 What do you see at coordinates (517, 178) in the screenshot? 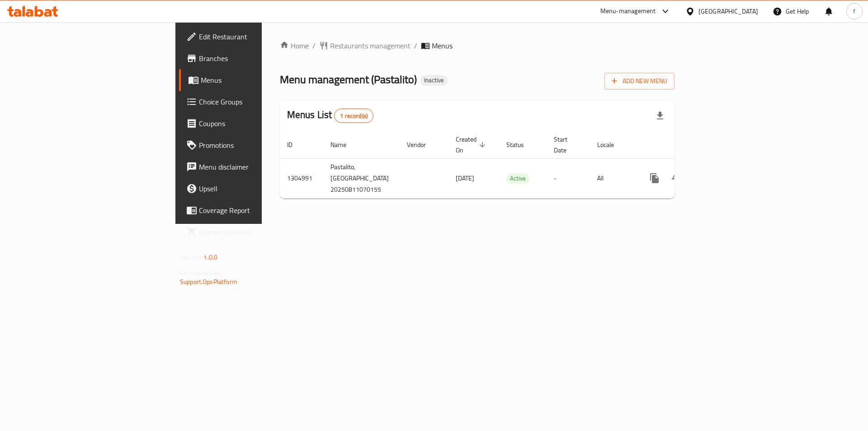
I see `span: Active` at bounding box center [517, 178].